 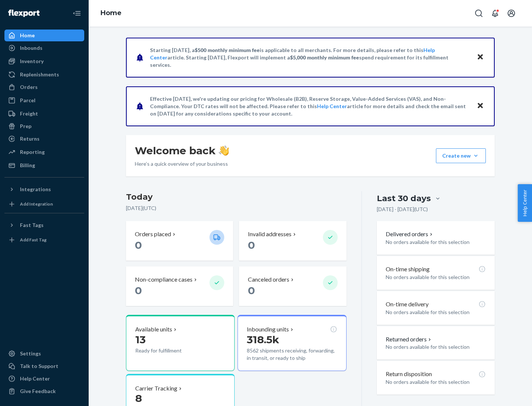 I want to click on span: 318.5k, so click(x=263, y=339).